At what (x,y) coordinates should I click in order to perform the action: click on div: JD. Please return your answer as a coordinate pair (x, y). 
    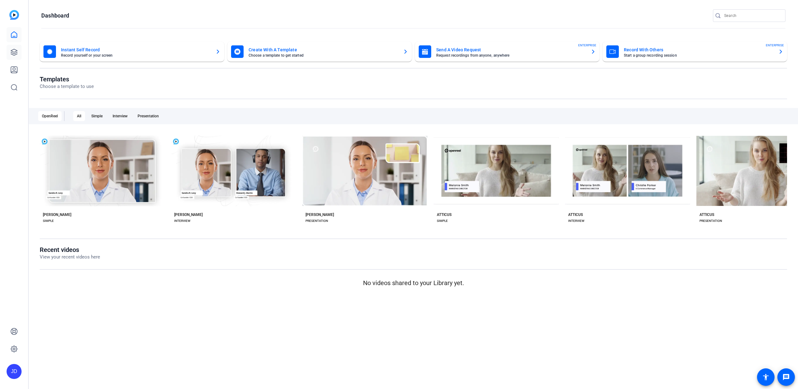
    Looking at the image, I should click on (14, 371).